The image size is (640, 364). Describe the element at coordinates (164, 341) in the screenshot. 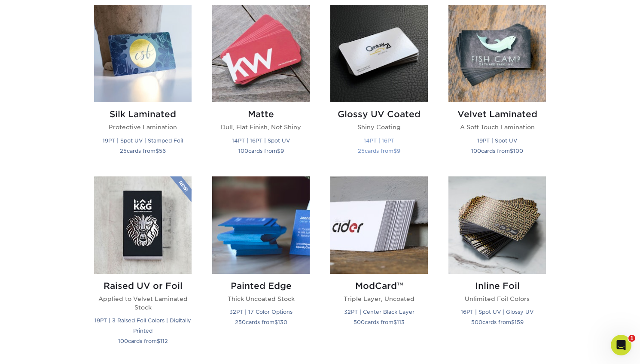

I see `span: 112` at that location.